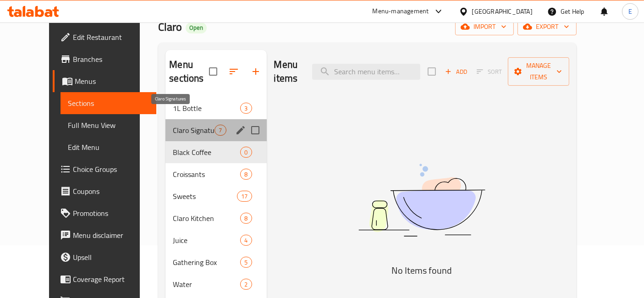  Describe the element at coordinates (108, 147) in the screenshot. I see `span: Edit Menu` at that location.